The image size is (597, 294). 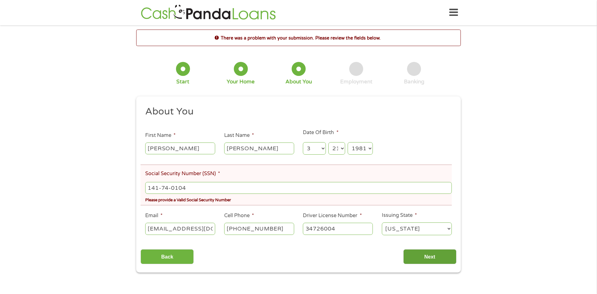 What do you see at coordinates (299, 199) in the screenshot?
I see `div: Please provide a Valid Social Security Number` at bounding box center [299, 199].